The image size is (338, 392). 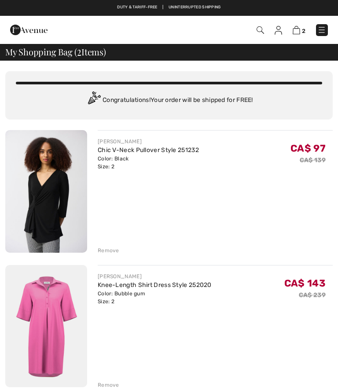 What do you see at coordinates (154, 285) in the screenshot?
I see `a: Knee-Length Shirt Dress Style 252020` at bounding box center [154, 285].